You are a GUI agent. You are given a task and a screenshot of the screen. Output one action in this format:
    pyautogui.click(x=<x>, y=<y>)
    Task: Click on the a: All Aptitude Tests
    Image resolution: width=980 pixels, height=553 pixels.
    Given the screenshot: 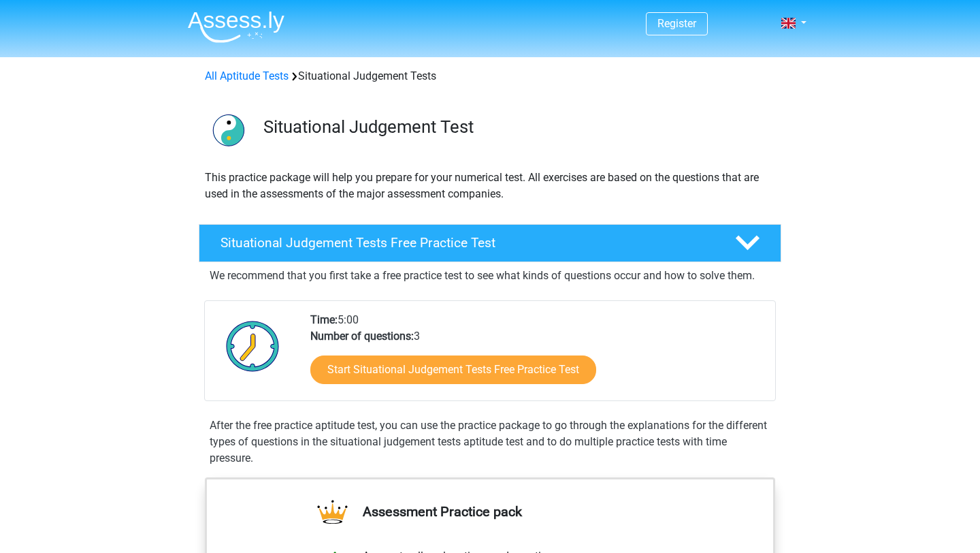 What is the action you would take?
    pyautogui.click(x=246, y=76)
    